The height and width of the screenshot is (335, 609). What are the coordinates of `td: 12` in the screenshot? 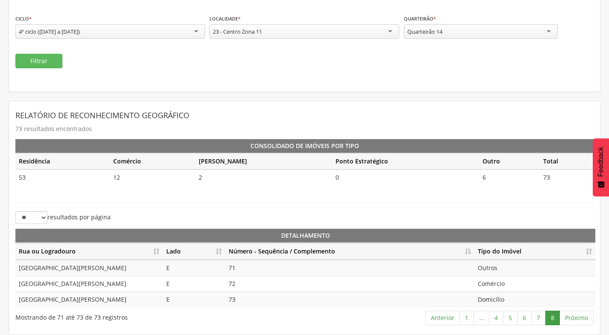 It's located at (153, 177).